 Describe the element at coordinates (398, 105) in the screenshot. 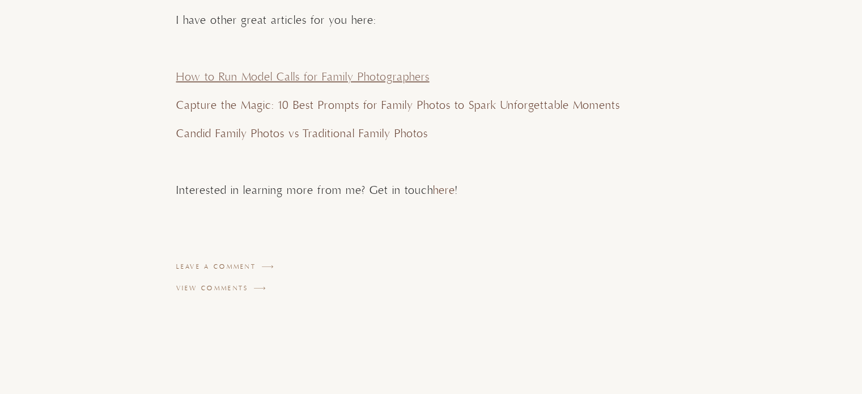

I see `a: Capture the Magic: 10 Best Prompts for Family Photos to Spark Unforgettable Moments` at that location.